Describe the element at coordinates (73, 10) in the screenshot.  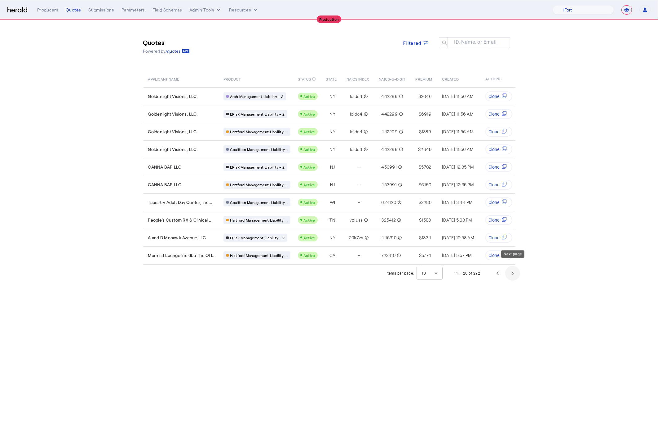
I see `div: Quotes` at that location.